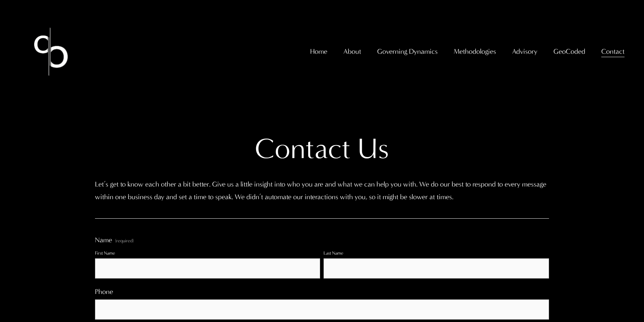  Describe the element at coordinates (103, 291) in the screenshot. I see `span: Phone` at that location.